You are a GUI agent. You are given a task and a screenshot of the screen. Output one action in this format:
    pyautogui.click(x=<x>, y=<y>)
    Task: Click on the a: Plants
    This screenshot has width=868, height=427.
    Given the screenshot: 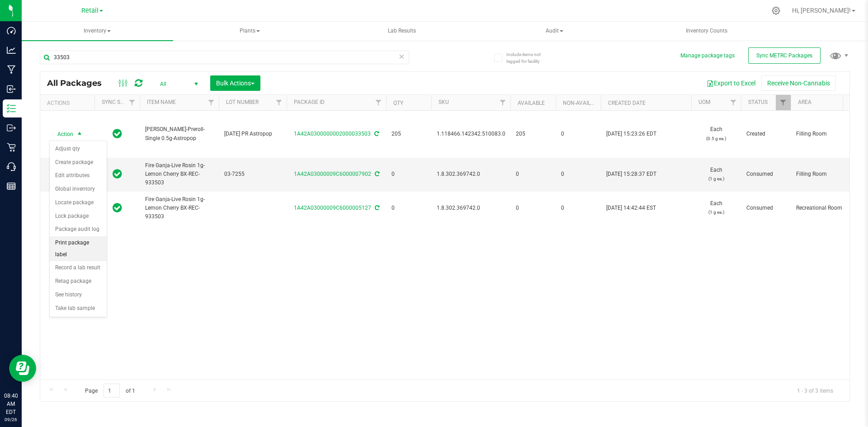 What is the action you would take?
    pyautogui.click(x=249, y=31)
    